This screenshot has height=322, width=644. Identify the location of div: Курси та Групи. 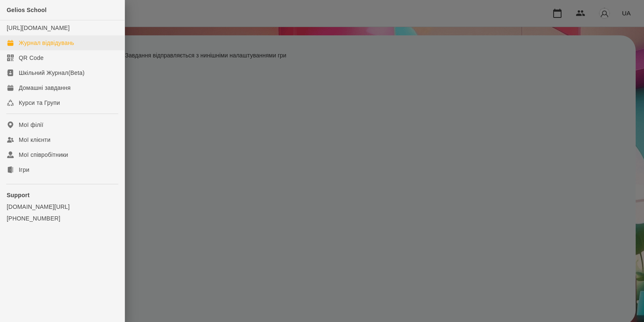
(39, 103).